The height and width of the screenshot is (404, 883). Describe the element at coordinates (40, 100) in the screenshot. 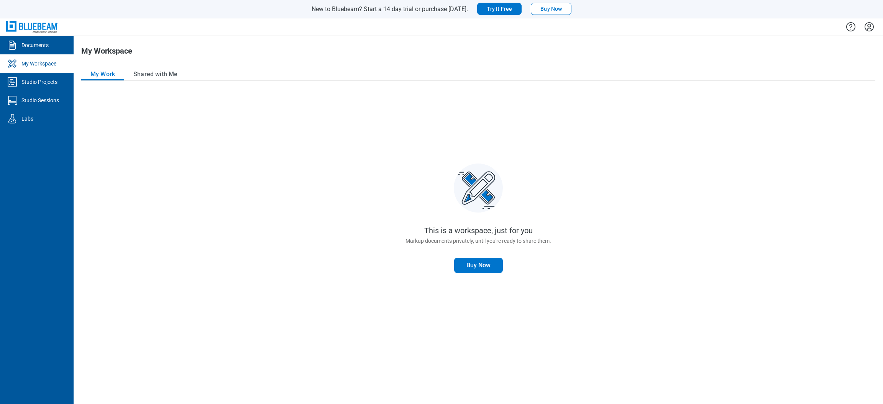

I see `div: Studio Sessions` at that location.